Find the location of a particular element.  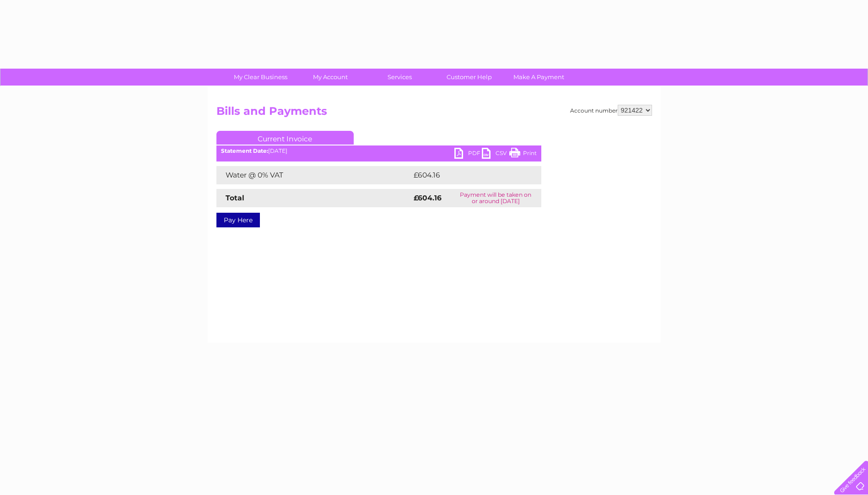

a: Customer Help is located at coordinates (469, 77).